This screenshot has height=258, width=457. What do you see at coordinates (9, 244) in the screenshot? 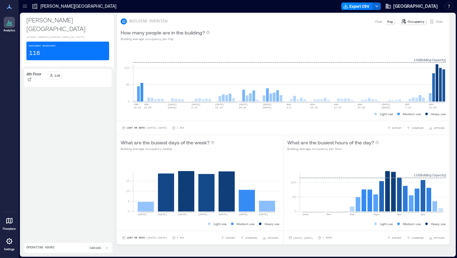
I see `a: Settings` at bounding box center [9, 244].